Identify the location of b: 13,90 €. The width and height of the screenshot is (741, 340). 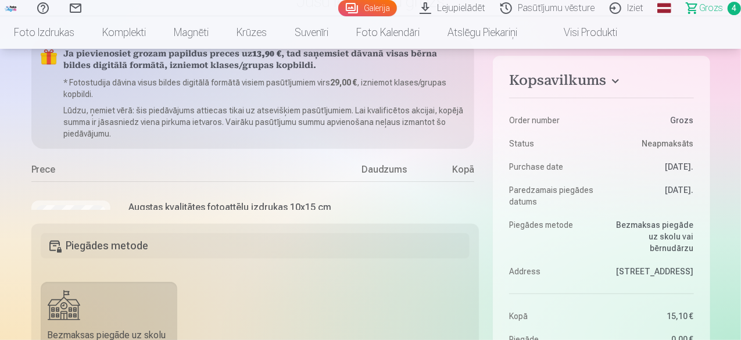
(267, 54).